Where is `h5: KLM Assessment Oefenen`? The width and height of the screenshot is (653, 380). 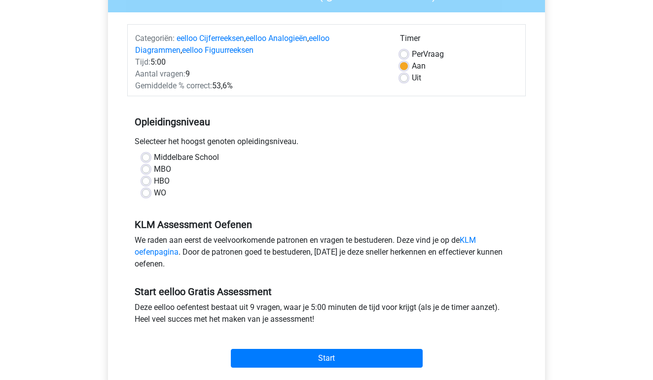 h5: KLM Assessment Oefenen is located at coordinates (326, 224).